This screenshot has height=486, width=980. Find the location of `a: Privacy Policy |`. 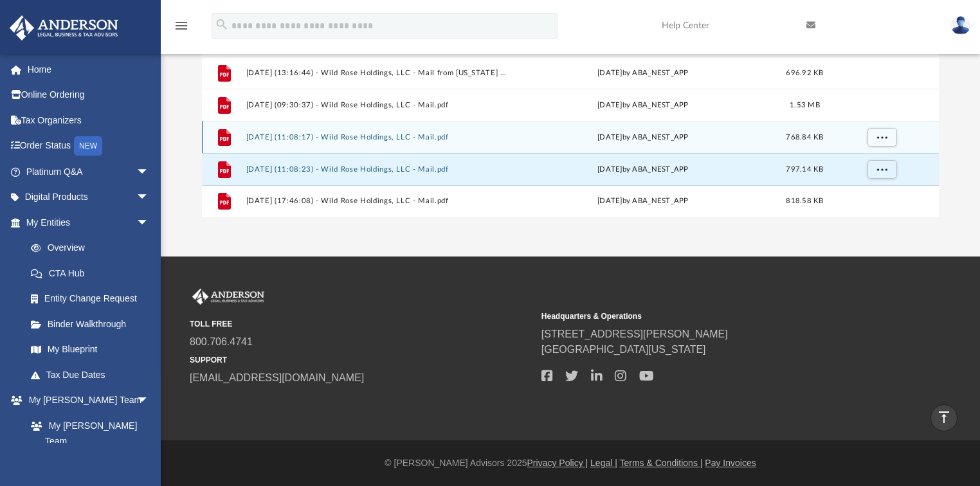

a: Privacy Policy | is located at coordinates (558, 463).